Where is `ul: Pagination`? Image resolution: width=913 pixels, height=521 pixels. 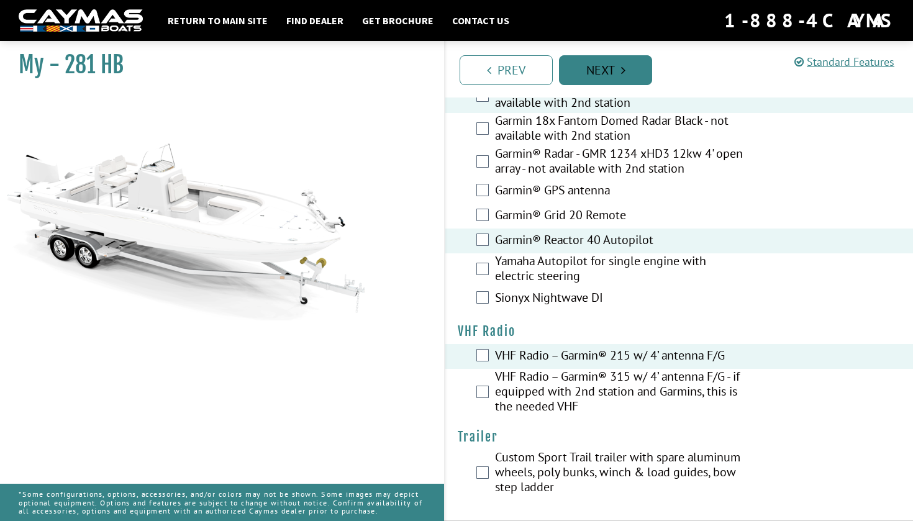
ul: Pagination is located at coordinates (685, 69).